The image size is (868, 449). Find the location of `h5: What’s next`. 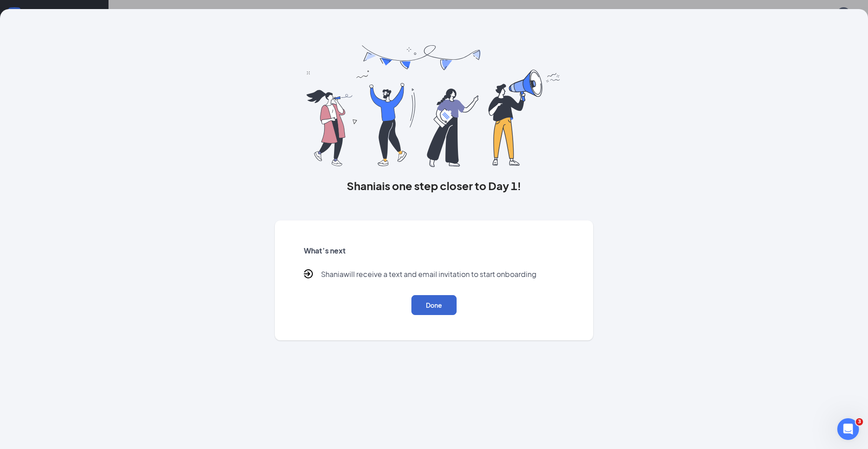

h5: What’s next is located at coordinates (434, 251).